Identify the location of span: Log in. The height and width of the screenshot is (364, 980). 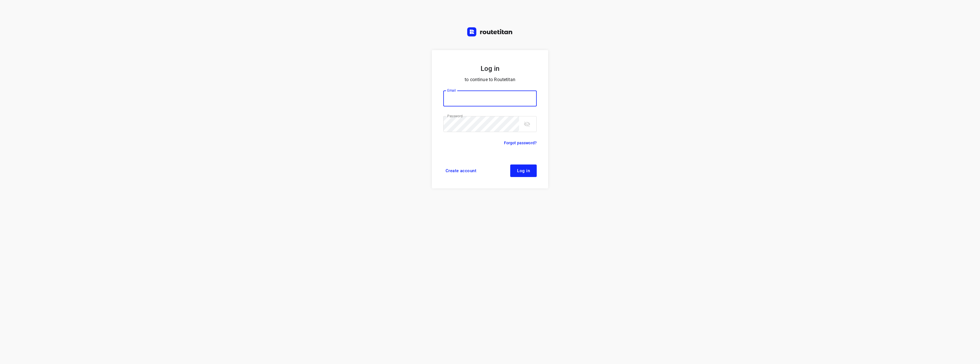
(524, 171).